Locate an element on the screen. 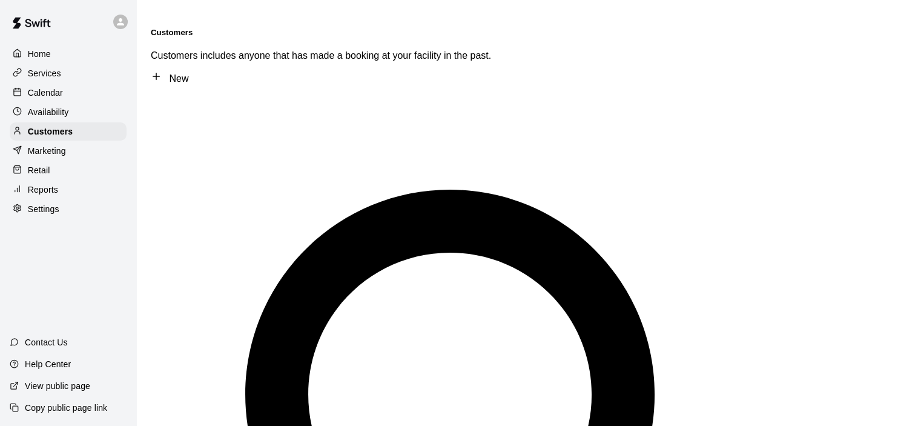  p: Availability is located at coordinates (48, 112).